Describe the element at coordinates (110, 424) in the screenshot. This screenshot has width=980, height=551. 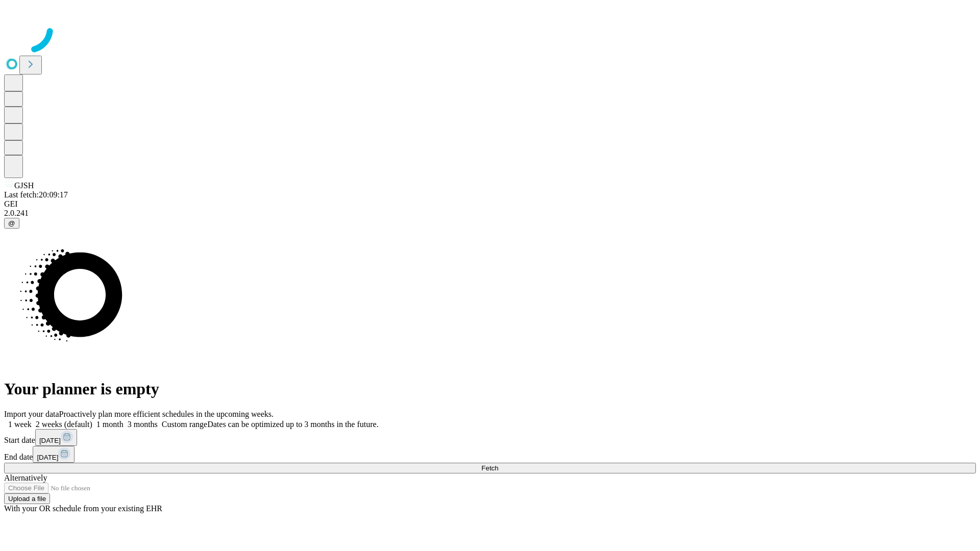
I see `span: 1 month` at that location.